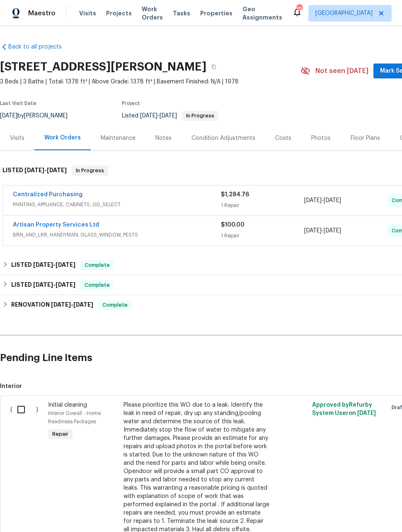 This screenshot has width=402, height=532. Describe the element at coordinates (235, 195) in the screenshot. I see `span: $1,284.76` at that location.